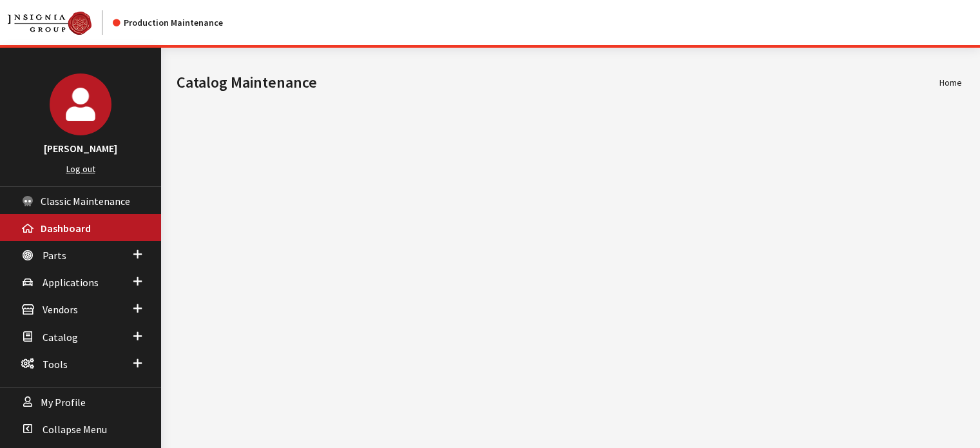 This screenshot has height=448, width=980. What do you see at coordinates (81, 169) in the screenshot?
I see `a: Log out` at bounding box center [81, 169].